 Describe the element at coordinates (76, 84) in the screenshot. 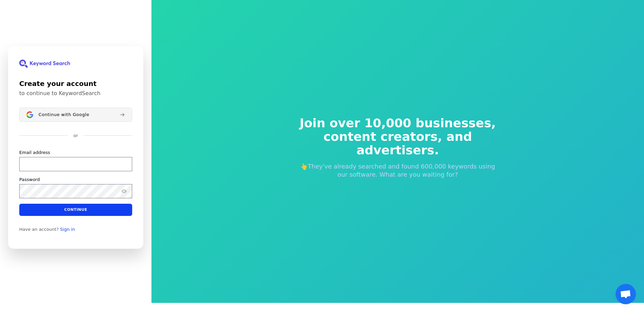

I see `h1: Create your account` at that location.